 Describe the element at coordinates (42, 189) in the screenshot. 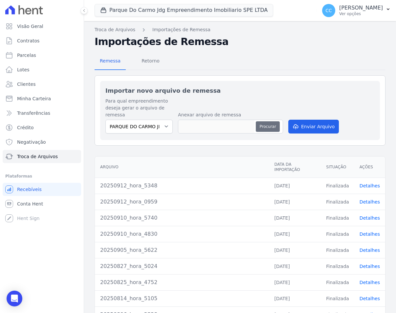

I see `a: Recebíveis` at that location.